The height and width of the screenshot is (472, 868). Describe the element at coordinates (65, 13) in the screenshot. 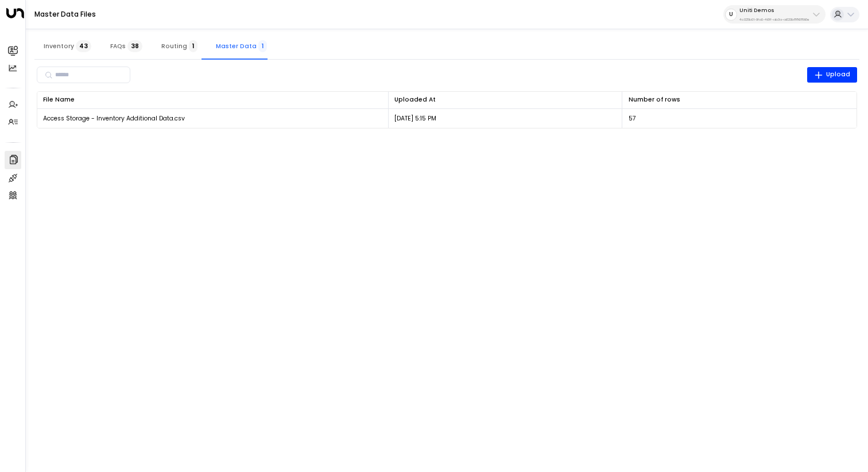

I see `a: Master Data Files` at that location.